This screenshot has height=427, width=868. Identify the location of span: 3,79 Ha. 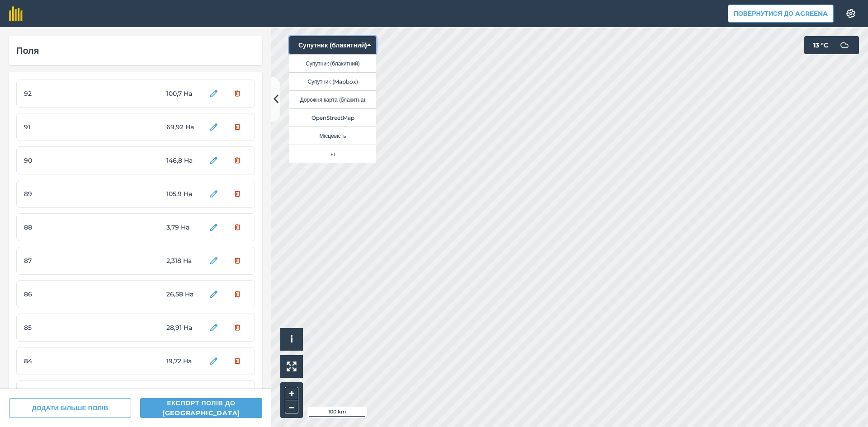
(183, 227).